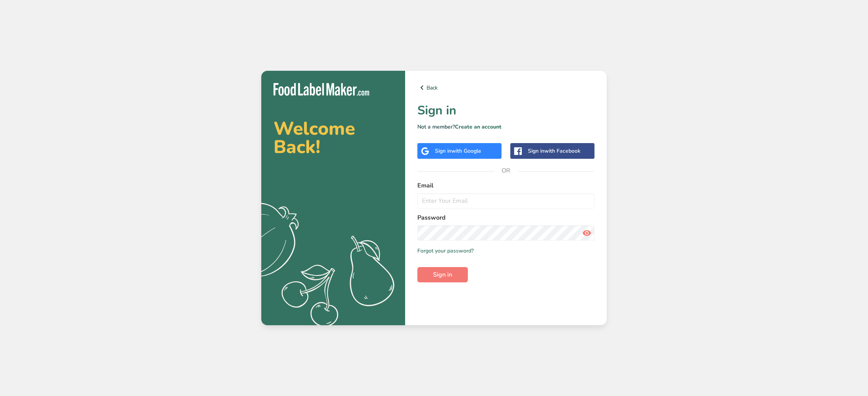 The width and height of the screenshot is (868, 396). I want to click on label: Password, so click(506, 218).